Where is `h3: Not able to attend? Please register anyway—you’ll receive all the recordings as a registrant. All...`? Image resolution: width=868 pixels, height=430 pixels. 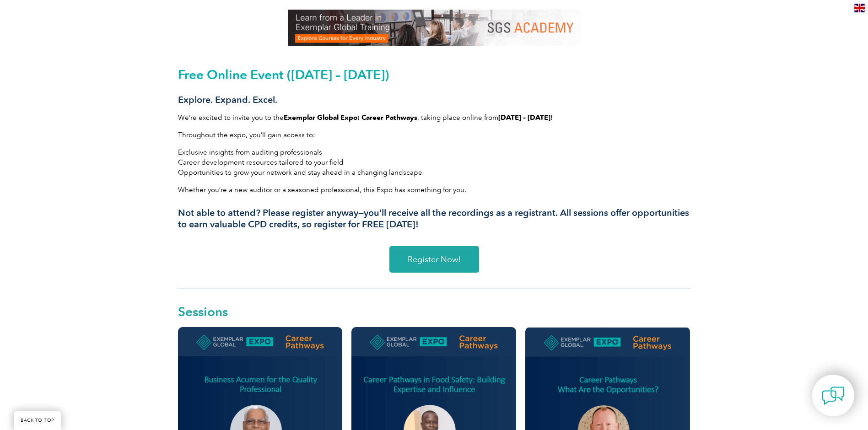 h3: Not able to attend? Please register anyway—you’ll receive all the recordings as a registrant. All... is located at coordinates (434, 219).